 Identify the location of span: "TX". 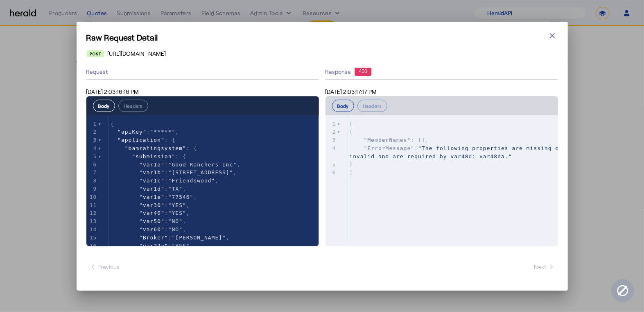
(175, 188).